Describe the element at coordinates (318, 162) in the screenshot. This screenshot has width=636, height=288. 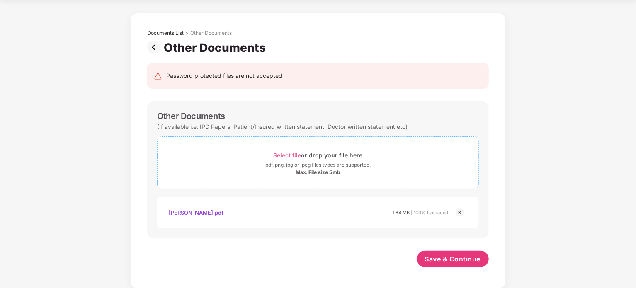
I see `span: Select fileor drop your file herepdf, png, jpg or jpeg files types are supported.Max. File size 5mb` at that location.